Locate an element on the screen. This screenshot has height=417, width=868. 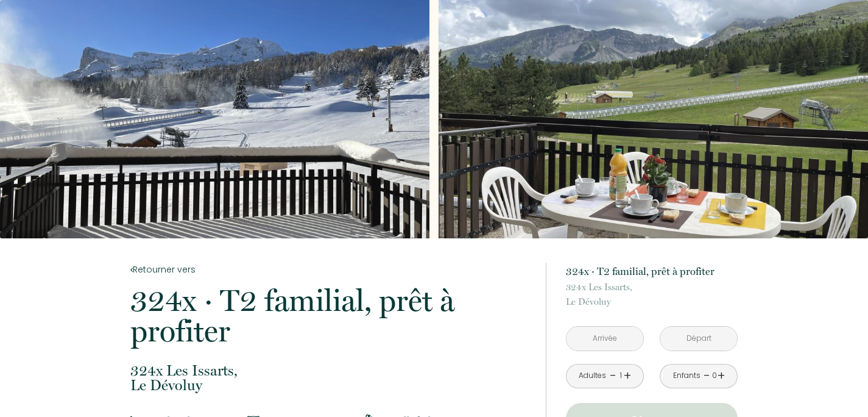
input: Départ is located at coordinates (699, 338).